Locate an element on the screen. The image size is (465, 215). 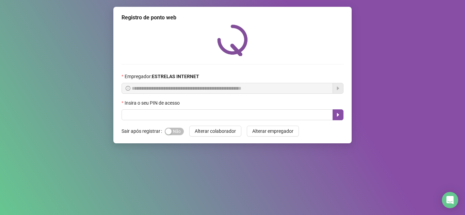
div: Open Intercom Messenger is located at coordinates (450, 201).